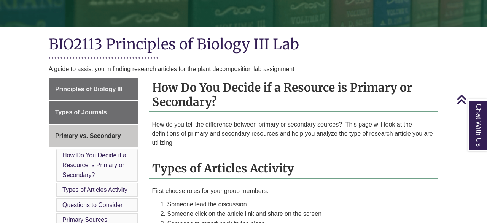 The height and width of the screenshot is (223, 487). What do you see at coordinates (294, 95) in the screenshot?
I see `h2: How Do You Decide if a Resource is Primary or Secondary?` at bounding box center [294, 95].